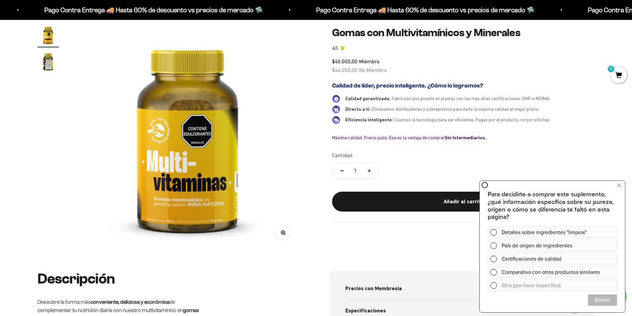 The image size is (632, 316). What do you see at coordinates (368, 99) in the screenshot?
I see `span: Calidad garantizada:` at bounding box center [368, 99].